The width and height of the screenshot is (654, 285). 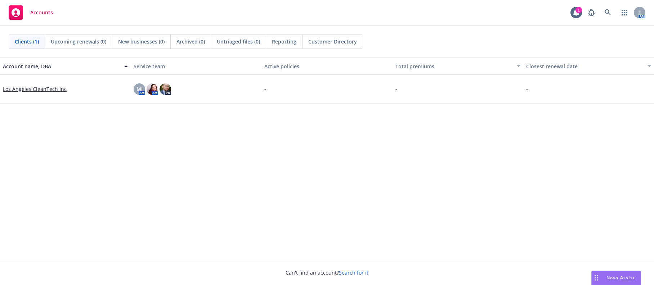 I want to click on span: Can't find an account?, so click(x=327, y=273).